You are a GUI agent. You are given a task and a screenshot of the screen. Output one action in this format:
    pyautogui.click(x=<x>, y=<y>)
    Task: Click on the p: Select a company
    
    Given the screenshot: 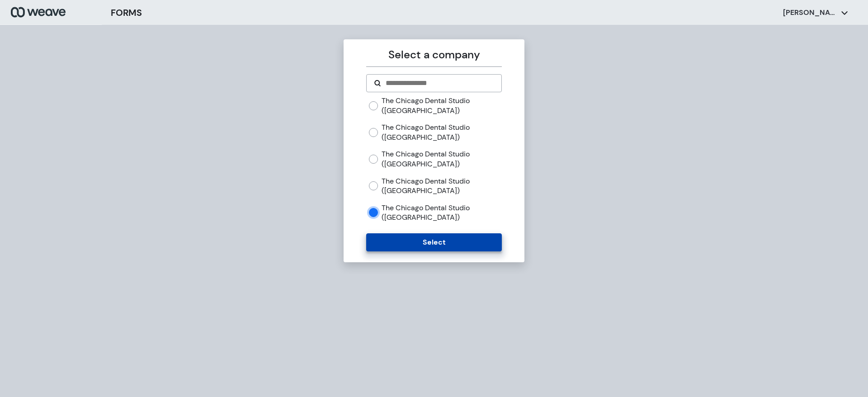 What is the action you would take?
    pyautogui.click(x=434, y=55)
    